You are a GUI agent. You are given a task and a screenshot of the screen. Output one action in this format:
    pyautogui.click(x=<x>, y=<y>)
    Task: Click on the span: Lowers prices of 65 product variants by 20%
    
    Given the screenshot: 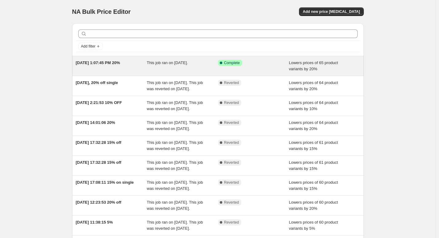 What is the action you would take?
    pyautogui.click(x=313, y=66)
    